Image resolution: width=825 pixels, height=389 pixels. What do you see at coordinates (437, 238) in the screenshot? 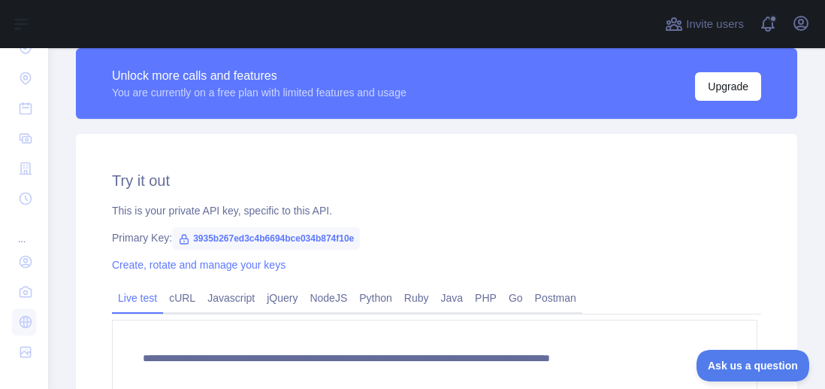
I see `div: Primary Key:` at bounding box center [437, 238].